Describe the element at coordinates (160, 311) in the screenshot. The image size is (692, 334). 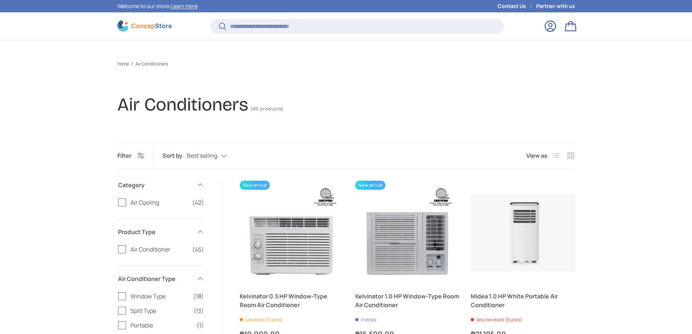
I see `span: Split Type` at that location.